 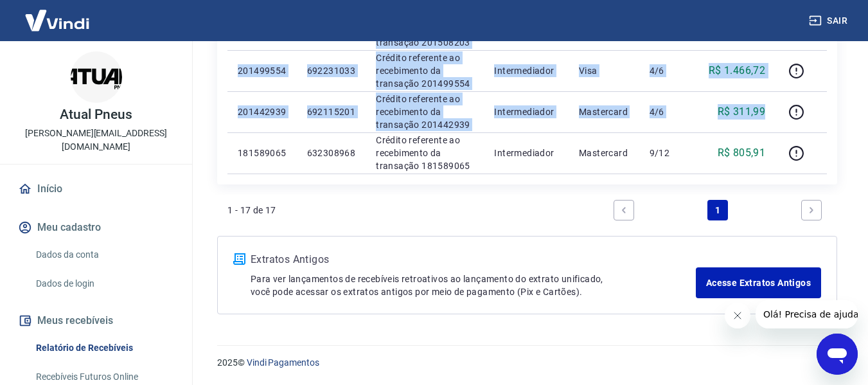 I want to click on p: 692115201, so click(x=331, y=112).